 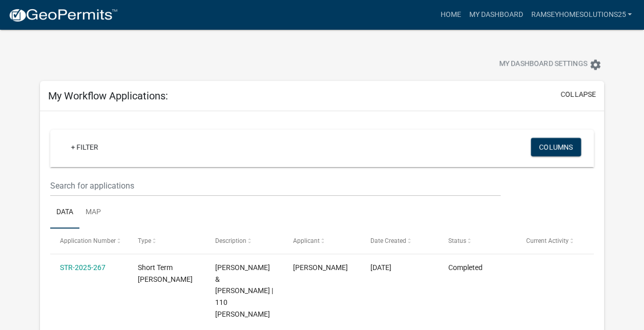 What do you see at coordinates (166, 241) in the screenshot?
I see `datatable-header-cell: Type` at bounding box center [166, 241].